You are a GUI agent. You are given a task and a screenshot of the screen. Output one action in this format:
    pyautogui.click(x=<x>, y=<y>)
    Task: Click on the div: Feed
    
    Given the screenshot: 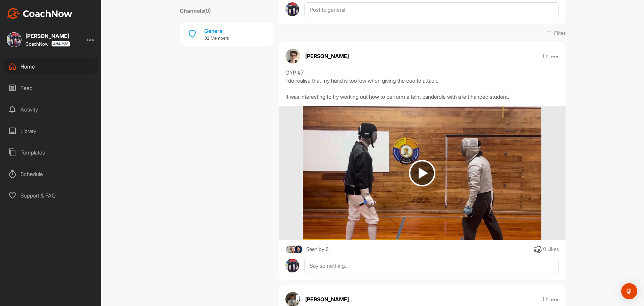 What is the action you would take?
    pyautogui.click(x=51, y=88)
    